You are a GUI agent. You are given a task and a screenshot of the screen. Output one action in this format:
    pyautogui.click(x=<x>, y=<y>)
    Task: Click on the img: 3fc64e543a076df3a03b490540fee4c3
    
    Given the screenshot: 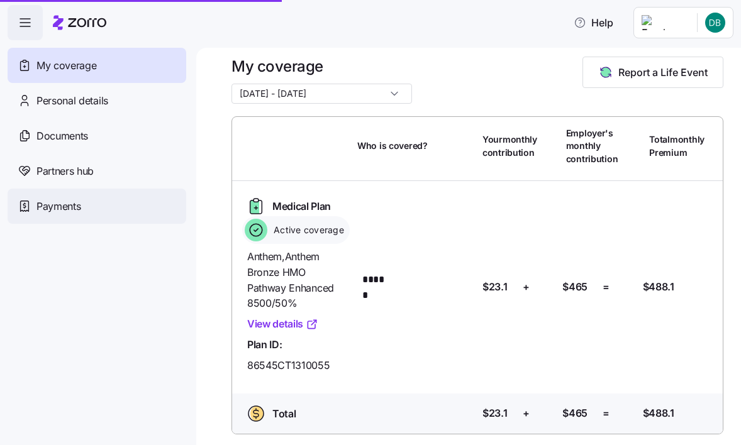 What is the action you would take?
    pyautogui.click(x=715, y=23)
    